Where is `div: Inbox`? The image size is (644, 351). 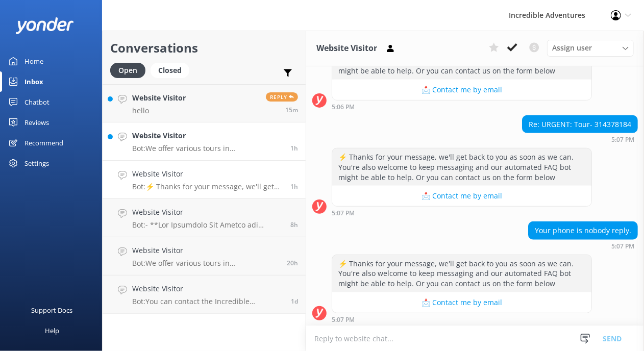 div: Inbox is located at coordinates (34, 82).